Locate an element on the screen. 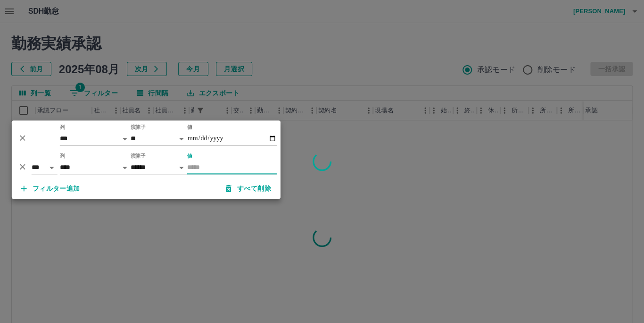 The width and height of the screenshot is (644, 323). select: 論理演算子 is located at coordinates (45, 167).